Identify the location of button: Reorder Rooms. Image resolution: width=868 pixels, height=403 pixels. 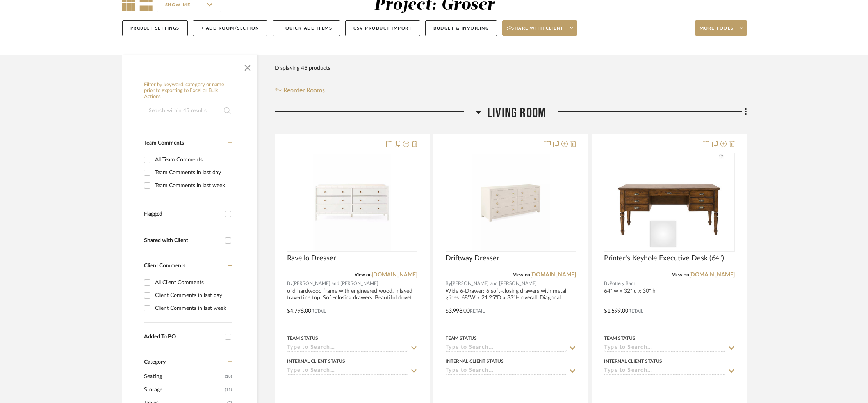
(300, 90).